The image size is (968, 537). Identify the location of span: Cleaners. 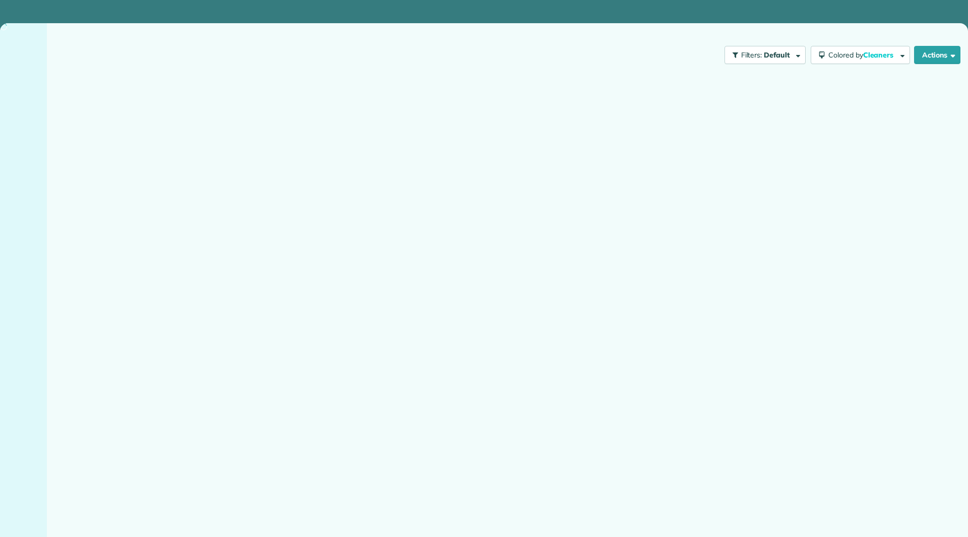
(879, 55).